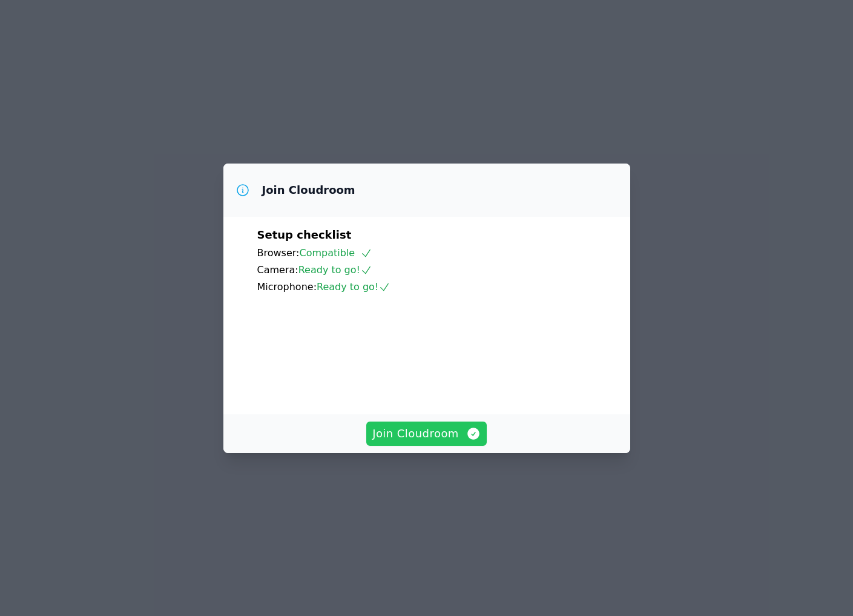  I want to click on span: Compatible, so click(336, 253).